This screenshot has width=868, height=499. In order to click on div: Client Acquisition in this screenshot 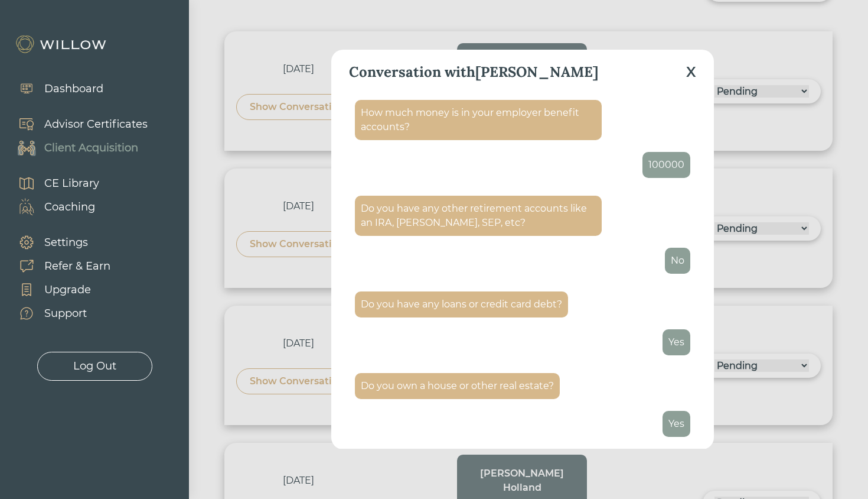, I will do `click(91, 147)`.